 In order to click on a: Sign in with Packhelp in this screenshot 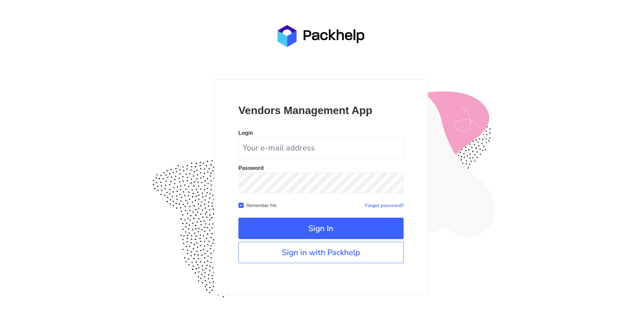, I will do `click(321, 252)`.